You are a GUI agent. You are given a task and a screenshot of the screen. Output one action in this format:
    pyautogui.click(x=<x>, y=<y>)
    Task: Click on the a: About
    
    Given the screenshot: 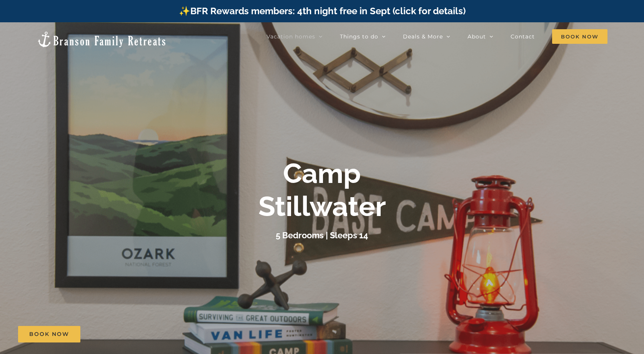 What is the action you would take?
    pyautogui.click(x=480, y=36)
    